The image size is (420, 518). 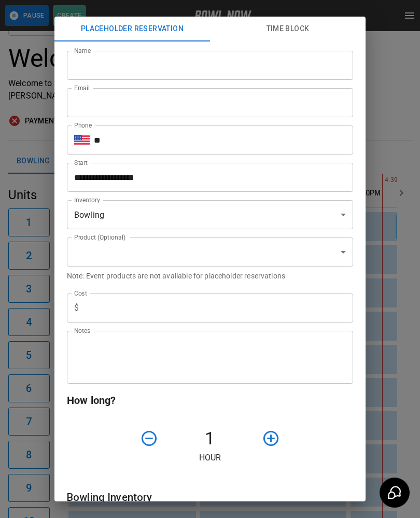 What do you see at coordinates (210, 497) in the screenshot?
I see `h6: Bowling Inventory` at bounding box center [210, 497].